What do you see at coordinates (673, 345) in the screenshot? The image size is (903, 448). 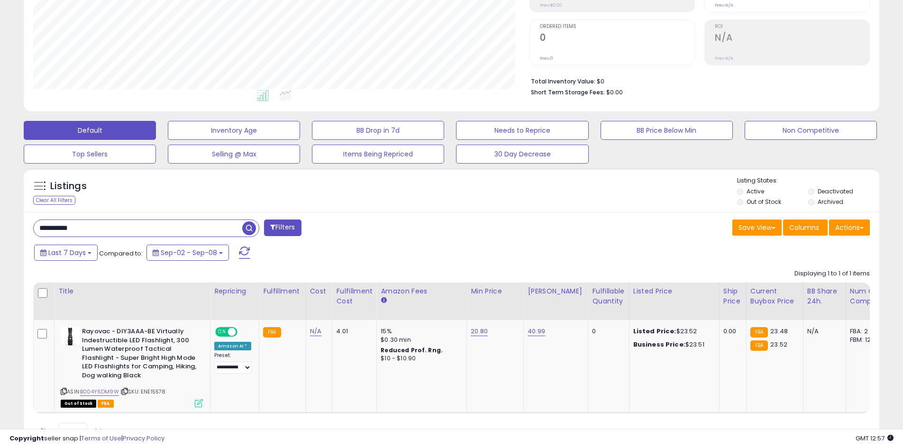 I see `div: $23.51` at bounding box center [673, 345].